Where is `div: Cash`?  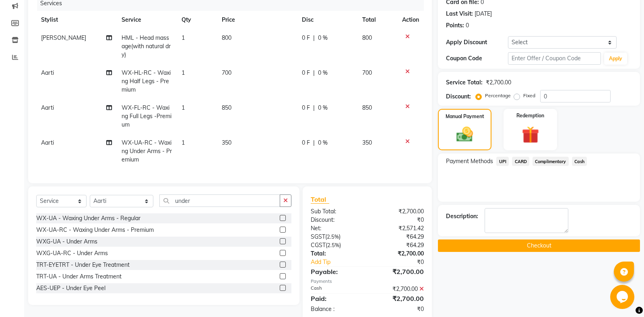
div: Cash is located at coordinates (336, 289).